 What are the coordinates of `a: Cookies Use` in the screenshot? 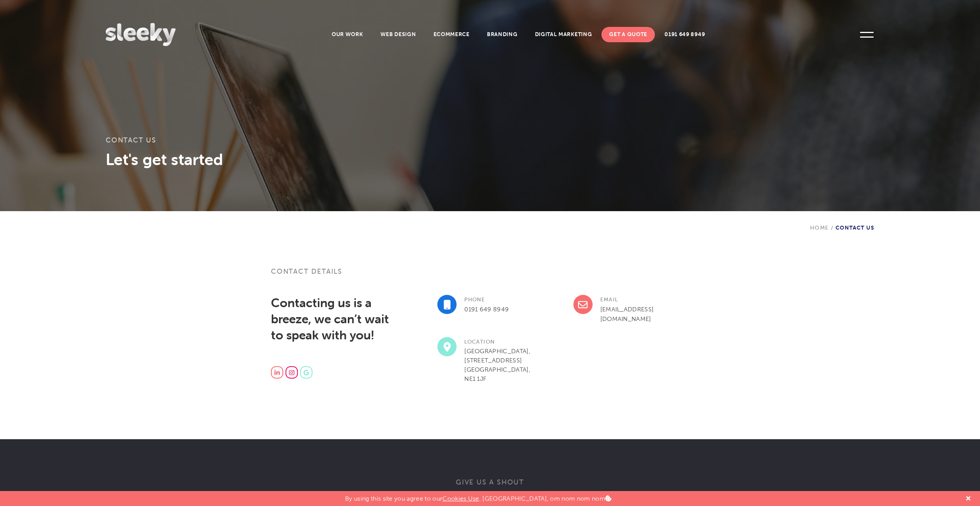 It's located at (461, 499).